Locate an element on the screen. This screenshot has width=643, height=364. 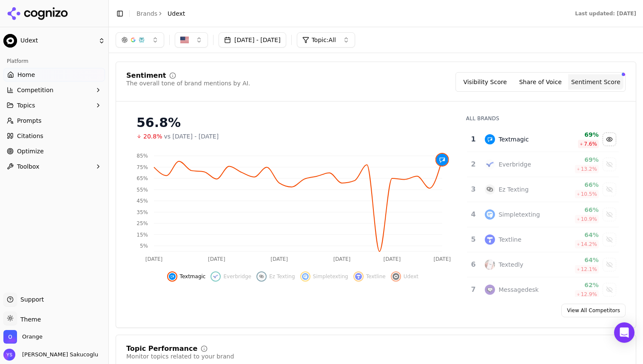
span: Orange is located at coordinates (32, 336).